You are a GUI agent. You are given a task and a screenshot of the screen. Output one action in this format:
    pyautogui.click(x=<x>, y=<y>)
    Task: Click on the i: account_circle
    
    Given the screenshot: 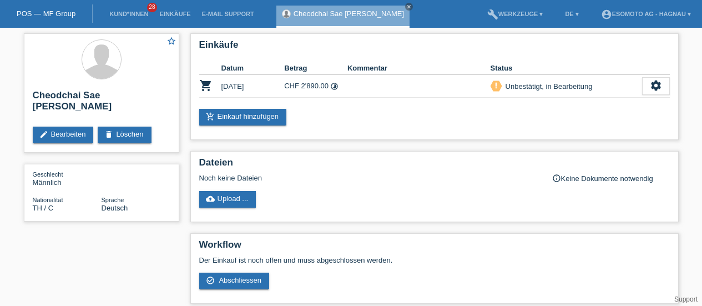 What is the action you would take?
    pyautogui.click(x=607, y=14)
    